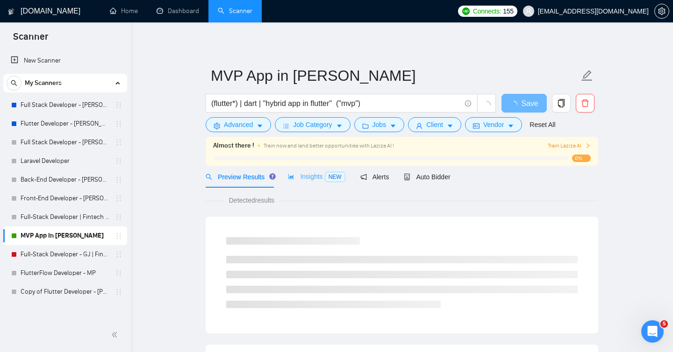 The width and height of the screenshot is (673, 352). What do you see at coordinates (335, 177) in the screenshot?
I see `span: NEW` at bounding box center [335, 177].